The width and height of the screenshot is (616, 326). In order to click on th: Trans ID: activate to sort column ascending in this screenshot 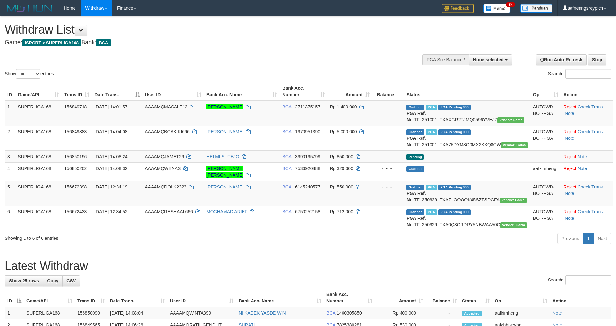, I will do `click(77, 91)`.